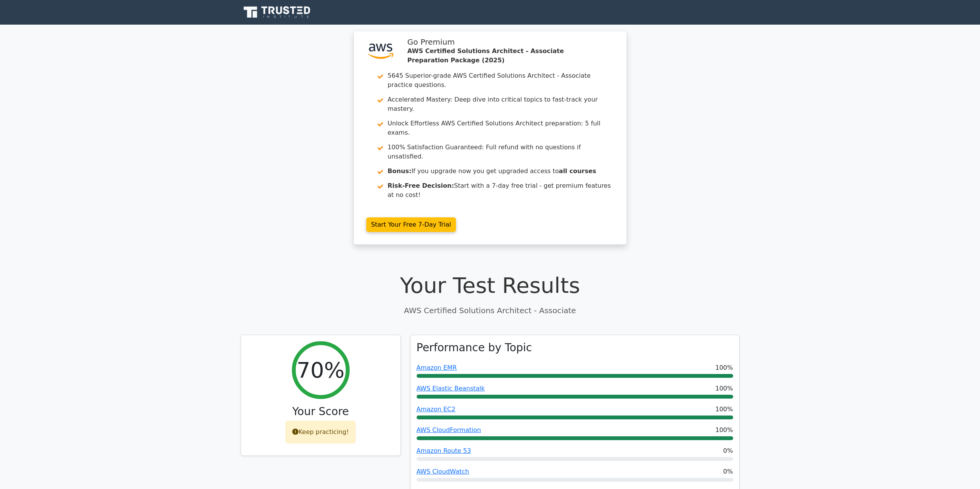  I want to click on p: AWS Certified Solutions Architect - Associate, so click(490, 311).